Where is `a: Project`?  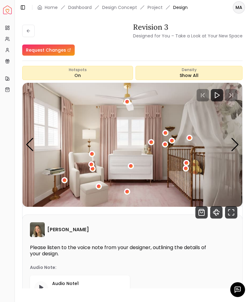 a: Project is located at coordinates (155, 7).